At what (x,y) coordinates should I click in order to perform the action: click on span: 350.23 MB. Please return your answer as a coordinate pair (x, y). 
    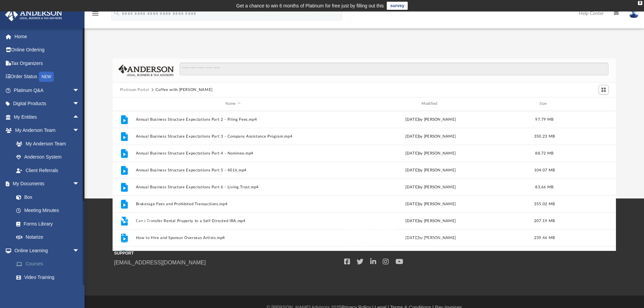
    Looking at the image, I should click on (544, 136).